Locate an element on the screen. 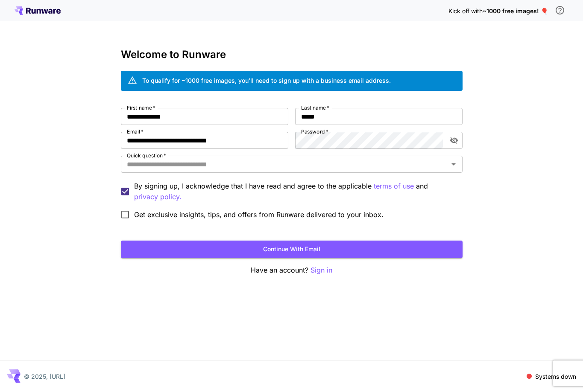 Image resolution: width=583 pixels, height=392 pixels. span: Kick off with is located at coordinates (466, 10).